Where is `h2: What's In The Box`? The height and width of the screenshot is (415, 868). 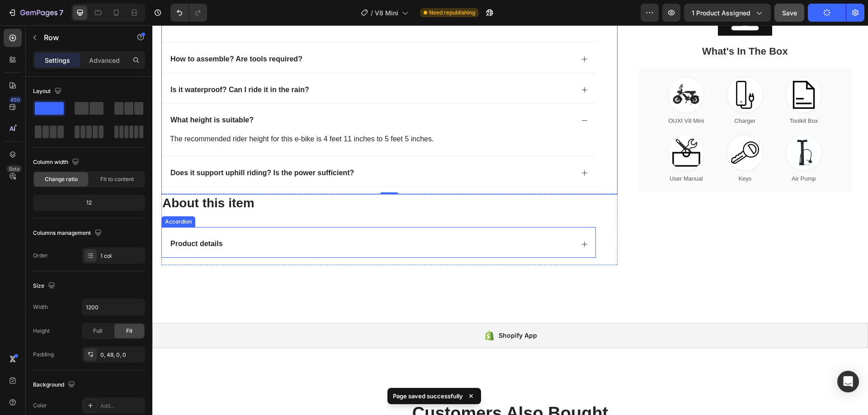 h2: What's In The Box is located at coordinates (593, 26).